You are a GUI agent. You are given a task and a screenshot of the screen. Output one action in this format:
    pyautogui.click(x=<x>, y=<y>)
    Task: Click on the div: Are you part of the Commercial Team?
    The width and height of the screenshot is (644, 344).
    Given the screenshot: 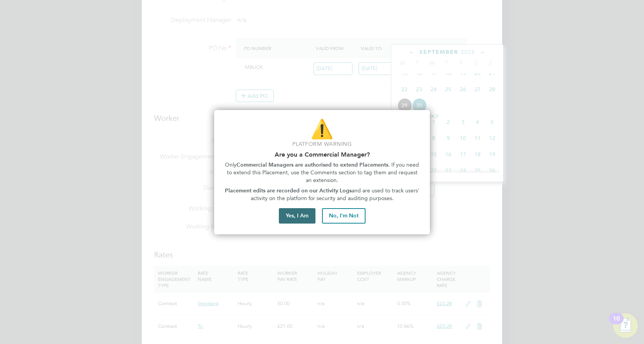 What is the action you would take?
    pyautogui.click(x=322, y=172)
    